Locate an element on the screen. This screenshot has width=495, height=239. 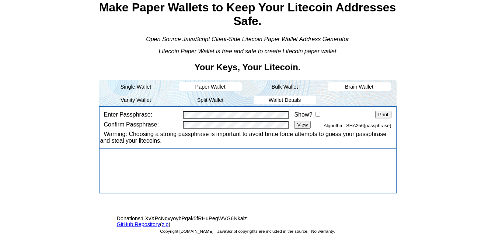
label: Show? is located at coordinates (303, 115).